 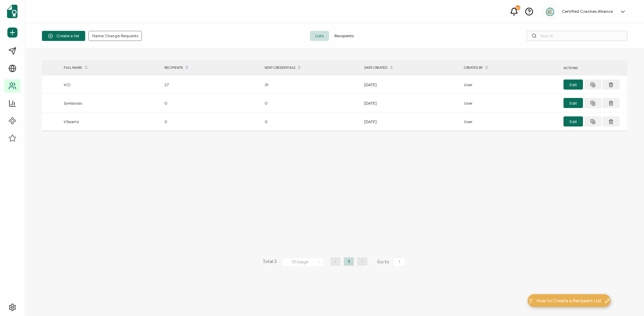 What do you see at coordinates (111, 84) in the screenshot?
I see `div: VCI` at bounding box center [111, 84].